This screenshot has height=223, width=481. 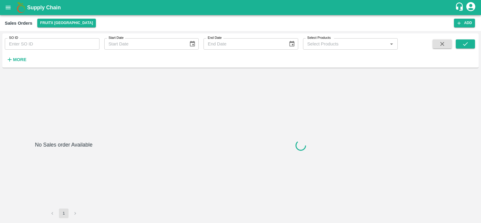 What do you see at coordinates (20, 60) in the screenshot?
I see `strong: More` at bounding box center [20, 60].